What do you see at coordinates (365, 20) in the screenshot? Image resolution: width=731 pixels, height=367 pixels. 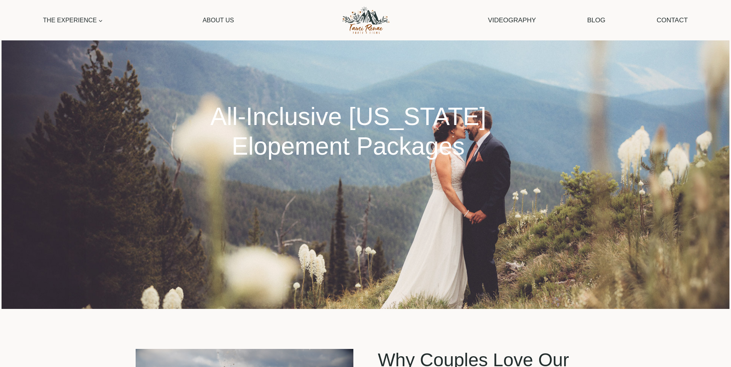 I see `img: Tami Renae Photo & Films Logo` at bounding box center [365, 20].